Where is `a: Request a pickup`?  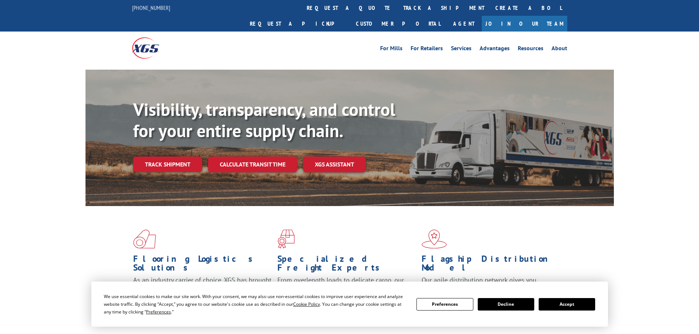
a: Request a pickup is located at coordinates (297, 23).